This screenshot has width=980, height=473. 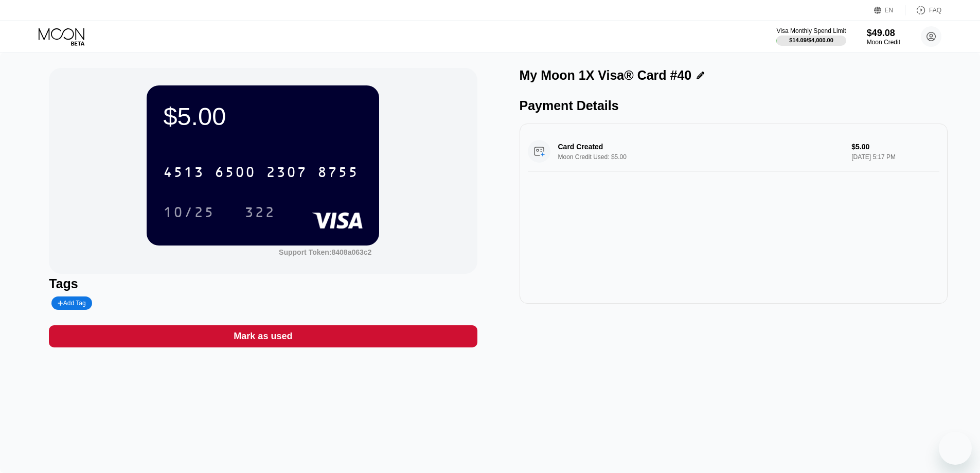 What do you see at coordinates (183, 174) in the screenshot?
I see `div: 4513` at bounding box center [183, 174].